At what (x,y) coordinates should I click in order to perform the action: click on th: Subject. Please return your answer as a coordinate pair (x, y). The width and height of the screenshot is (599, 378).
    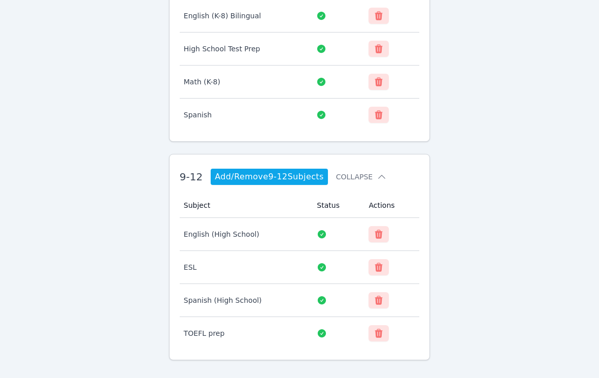
    Looking at the image, I should click on (245, 205).